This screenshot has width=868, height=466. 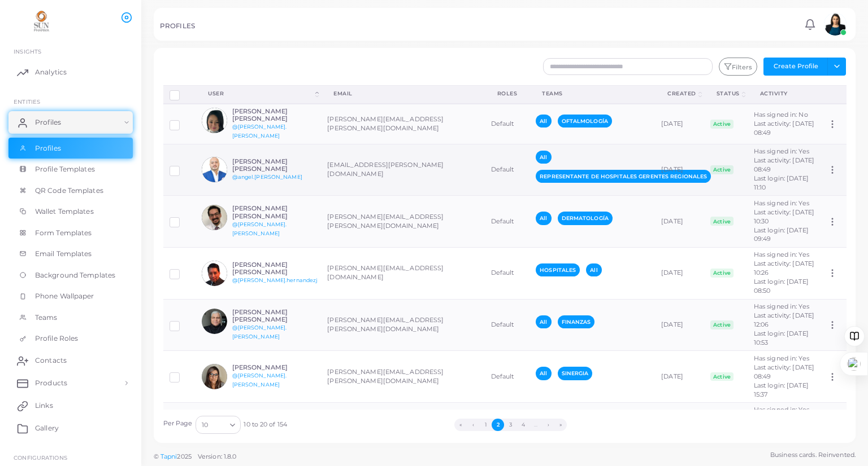 What do you see at coordinates (265, 425) in the screenshot?
I see `span: 10 to 20 of 154` at bounding box center [265, 425].